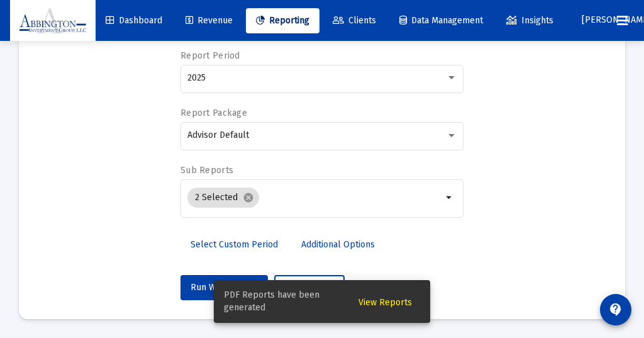 The height and width of the screenshot is (338, 644). I want to click on span: Reporting, so click(283, 20).